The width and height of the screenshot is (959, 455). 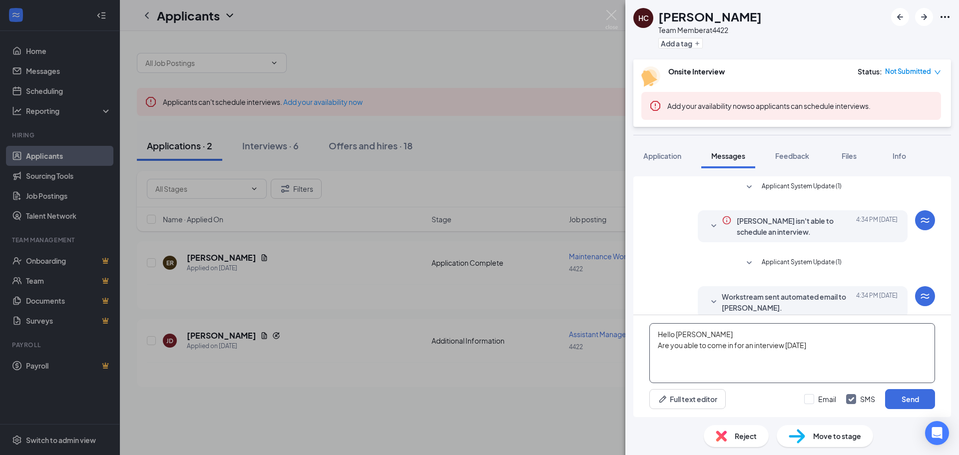 I want to click on div: Status :, so click(x=869, y=71).